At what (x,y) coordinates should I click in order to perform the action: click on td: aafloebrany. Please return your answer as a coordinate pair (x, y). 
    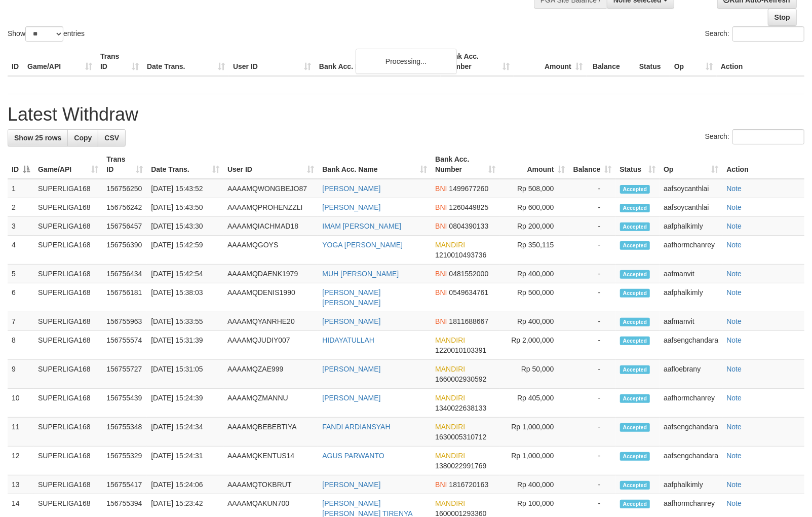
    Looking at the image, I should click on (691, 374).